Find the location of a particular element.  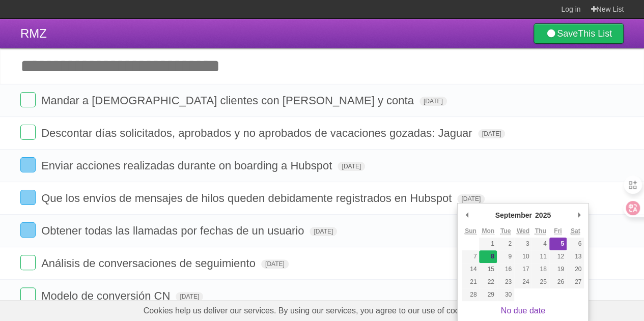

button: 2 is located at coordinates (505, 243).